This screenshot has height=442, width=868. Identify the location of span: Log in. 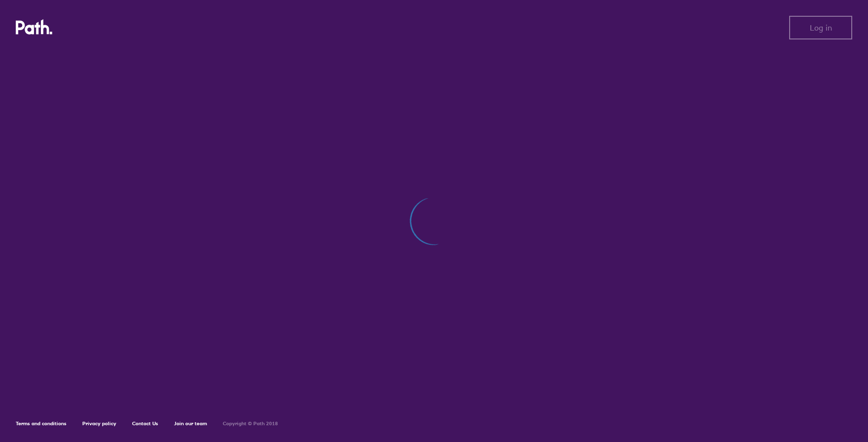
(820, 28).